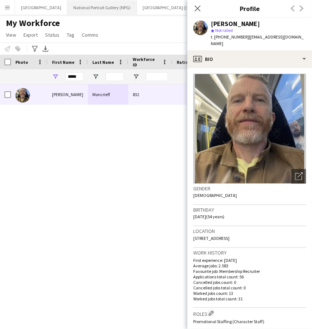 This screenshot has width=312, height=329. What do you see at coordinates (250, 210) in the screenshot?
I see `h3: Birthday` at bounding box center [250, 210].